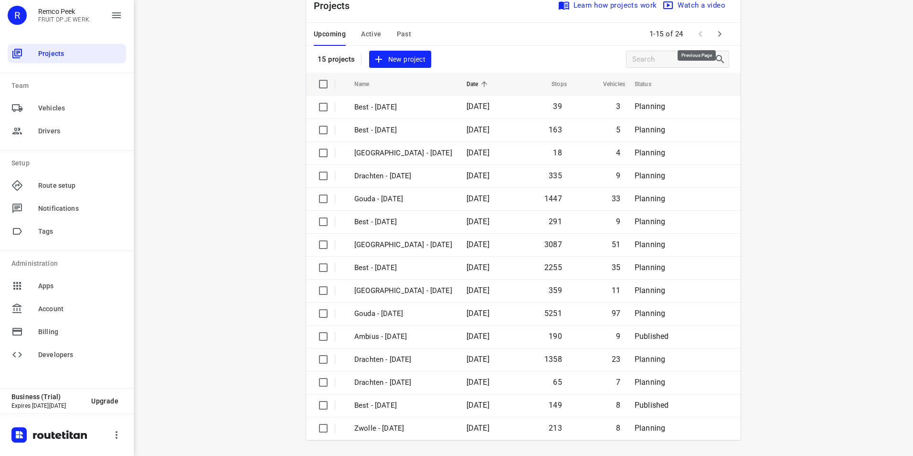  I want to click on div: Tags, so click(67, 231).